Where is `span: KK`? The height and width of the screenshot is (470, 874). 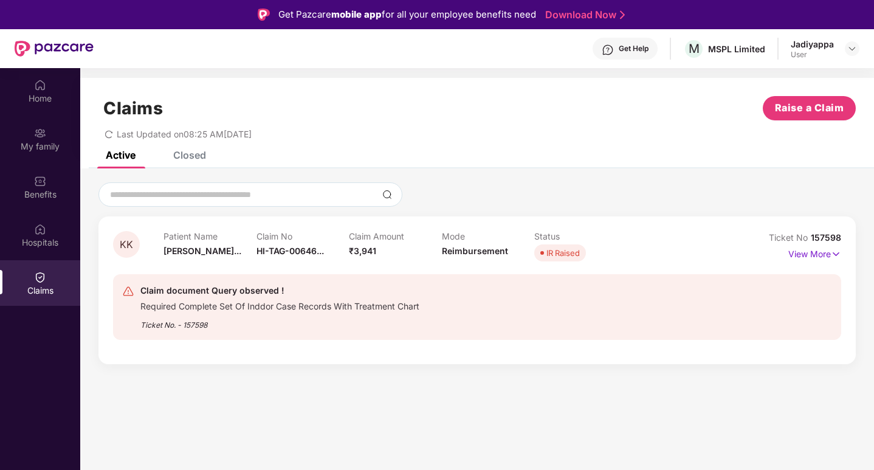
span: KK is located at coordinates (126, 244).